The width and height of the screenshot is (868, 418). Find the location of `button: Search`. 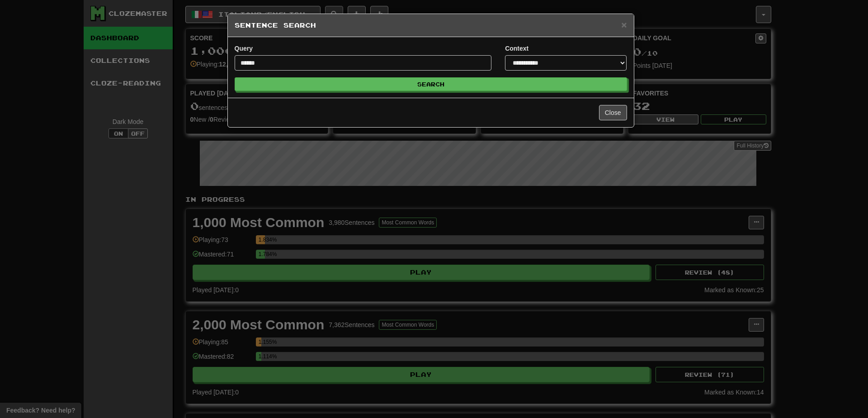

button: Search is located at coordinates (431, 84).